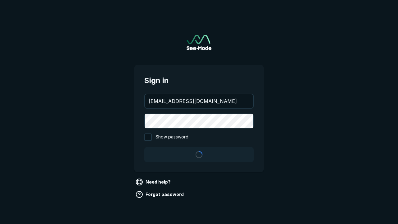 The width and height of the screenshot is (398, 224). Describe the element at coordinates (160, 194) in the screenshot. I see `a: Forgot password` at that location.